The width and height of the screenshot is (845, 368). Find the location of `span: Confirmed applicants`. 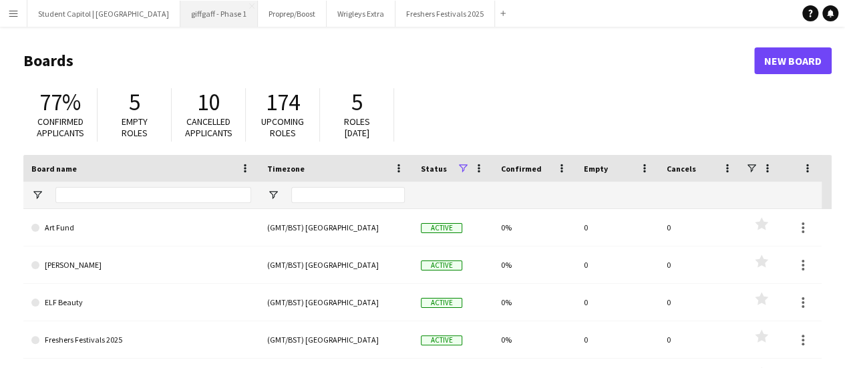

span: Confirmed applicants is located at coordinates (60, 127).